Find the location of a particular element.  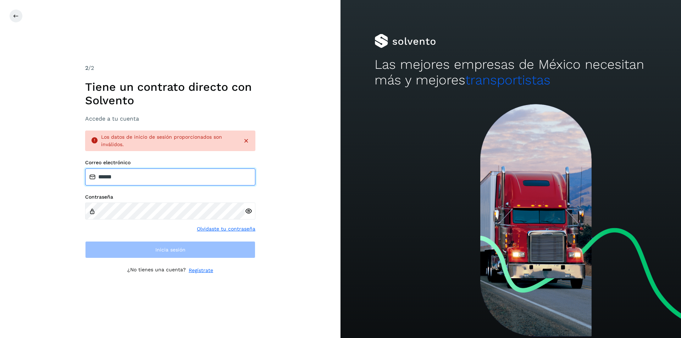

h3: Accede a tu cuenta is located at coordinates (170, 118).